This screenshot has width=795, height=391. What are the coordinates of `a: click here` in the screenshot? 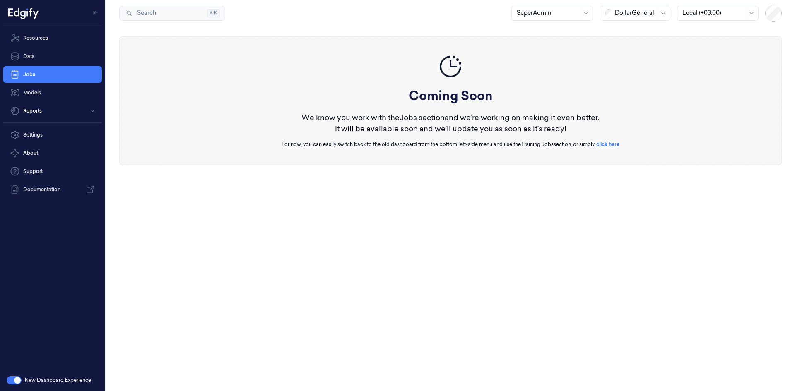 It's located at (608, 144).